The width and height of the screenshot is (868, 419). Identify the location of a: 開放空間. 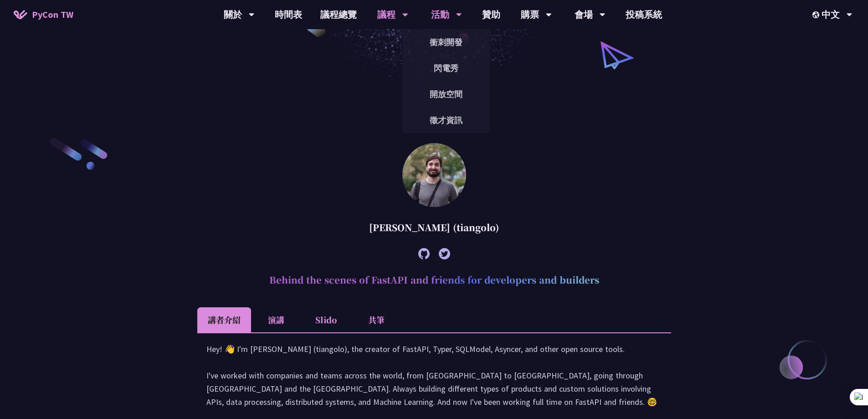
(446, 94).